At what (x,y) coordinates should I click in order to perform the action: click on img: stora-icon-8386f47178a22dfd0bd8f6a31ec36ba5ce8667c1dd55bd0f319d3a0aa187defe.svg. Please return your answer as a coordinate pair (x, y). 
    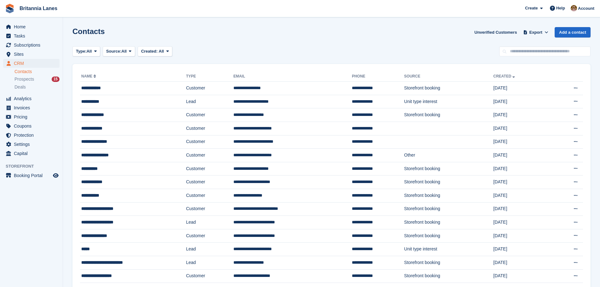
    Looking at the image, I should click on (10, 8).